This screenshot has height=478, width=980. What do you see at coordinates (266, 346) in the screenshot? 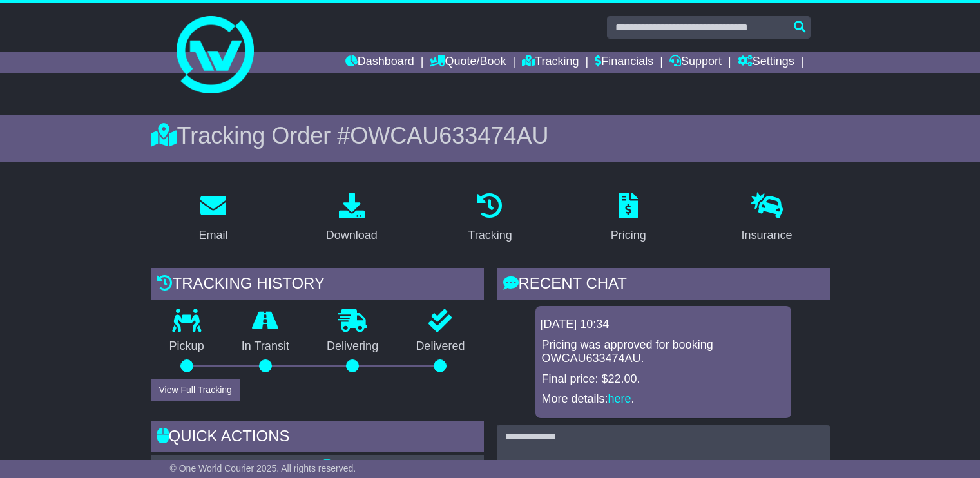
I see `p: In Transit` at bounding box center [266, 346].